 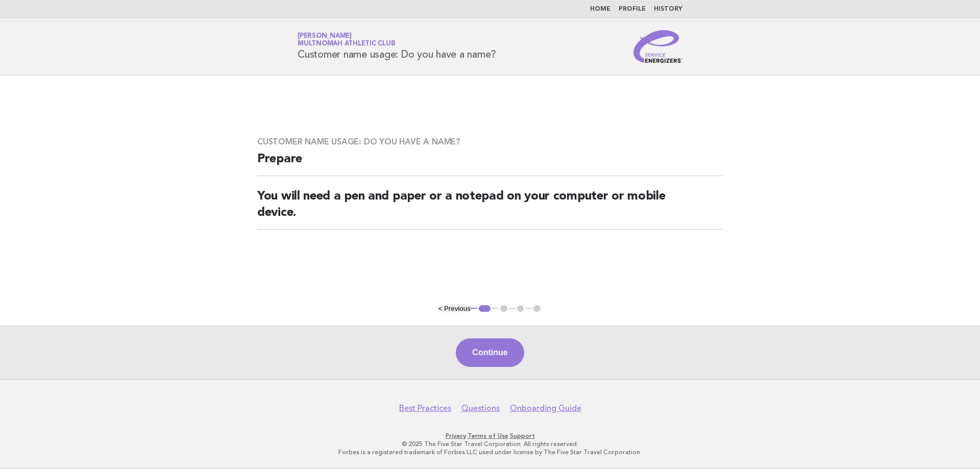 I want to click on button: Continue, so click(x=490, y=352).